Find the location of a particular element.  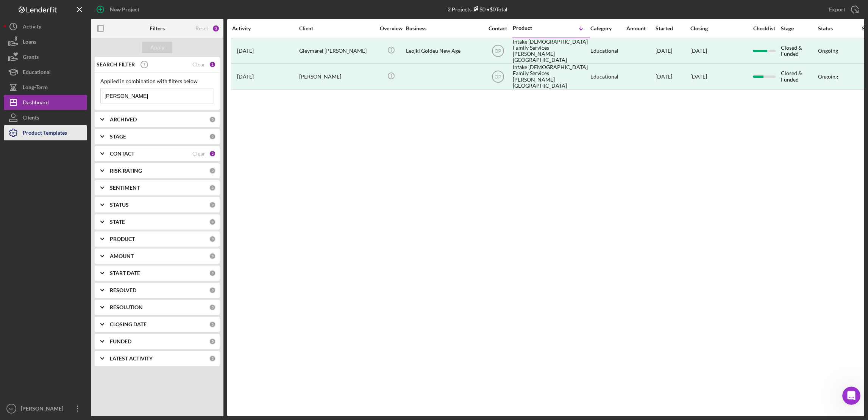

b: SEARCH FILTER is located at coordinates (115, 65).